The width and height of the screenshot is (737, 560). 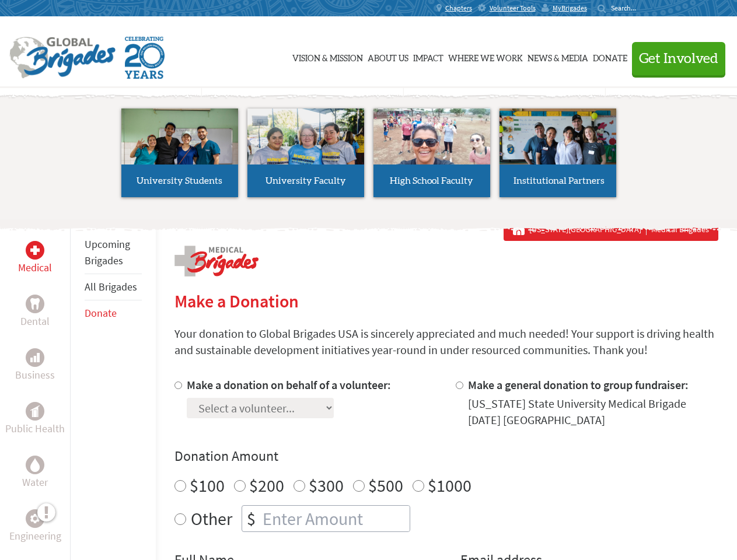 What do you see at coordinates (446, 456) in the screenshot?
I see `h4: Donation Amount` at bounding box center [446, 456].